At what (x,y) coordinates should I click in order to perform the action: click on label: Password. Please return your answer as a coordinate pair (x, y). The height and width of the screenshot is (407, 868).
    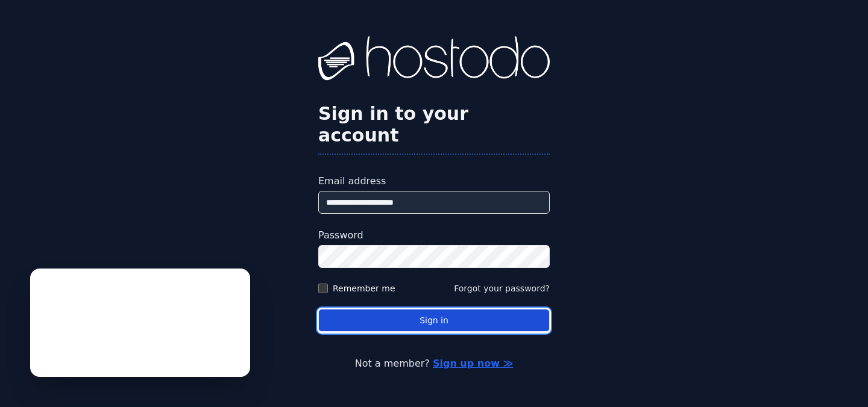
    Looking at the image, I should click on (434, 236).